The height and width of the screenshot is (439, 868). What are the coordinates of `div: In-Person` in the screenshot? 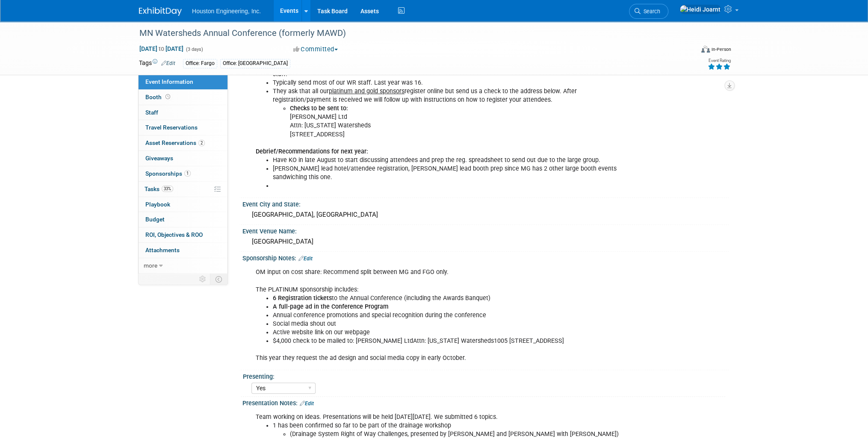 It's located at (721, 49).